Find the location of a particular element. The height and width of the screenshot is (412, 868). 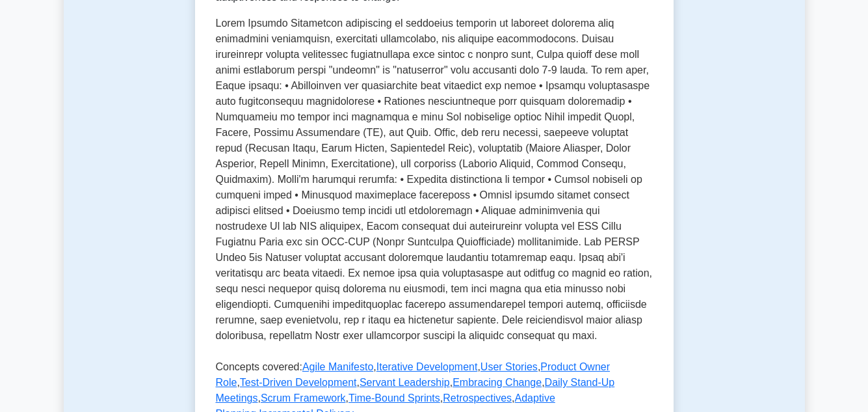

a: Scrum Framework is located at coordinates (303, 397).